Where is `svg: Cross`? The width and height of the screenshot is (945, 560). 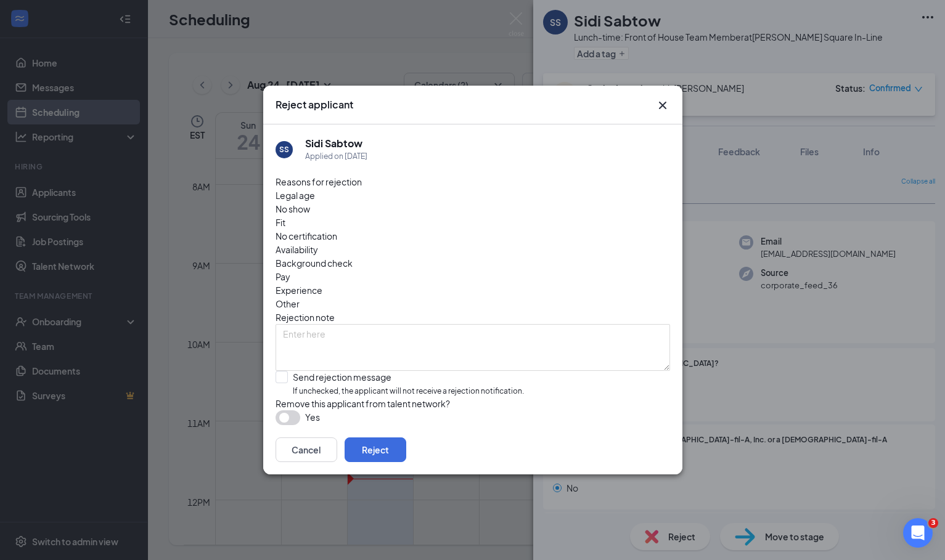
svg: Cross is located at coordinates (663, 105).